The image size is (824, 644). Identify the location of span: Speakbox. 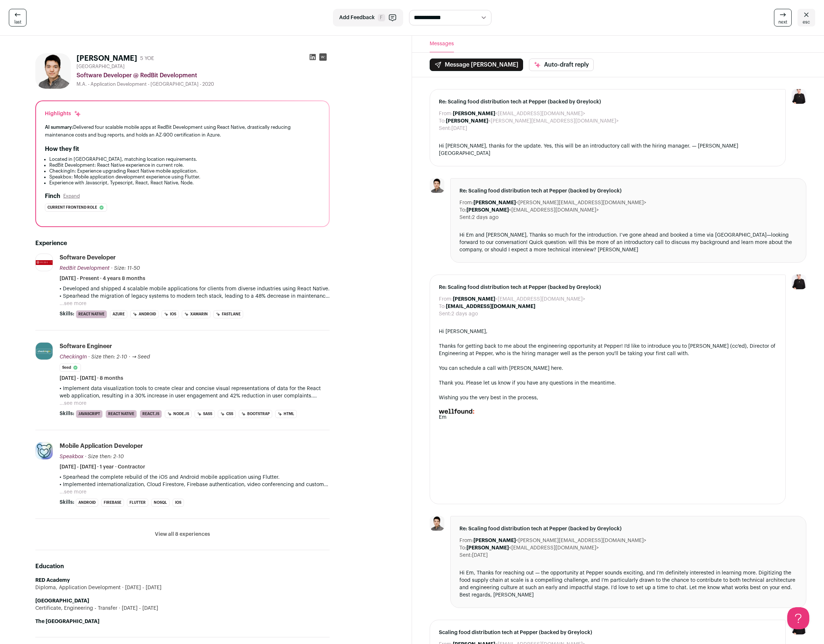
(71, 456).